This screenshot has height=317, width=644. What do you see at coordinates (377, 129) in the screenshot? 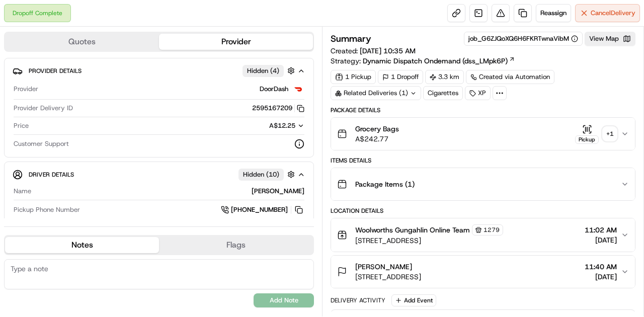
I see `span: Grocery Bags` at bounding box center [377, 129].